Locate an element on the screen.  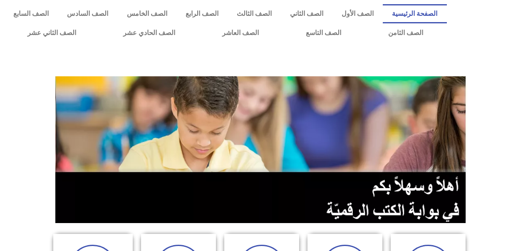
a: الصف العاشر is located at coordinates (241, 33).